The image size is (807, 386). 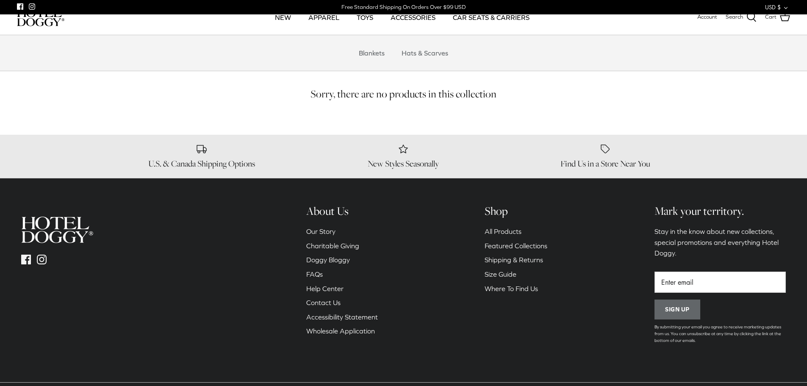 What do you see at coordinates (403, 164) in the screenshot?
I see `h6: New Styles Seasonally` at bounding box center [403, 164].